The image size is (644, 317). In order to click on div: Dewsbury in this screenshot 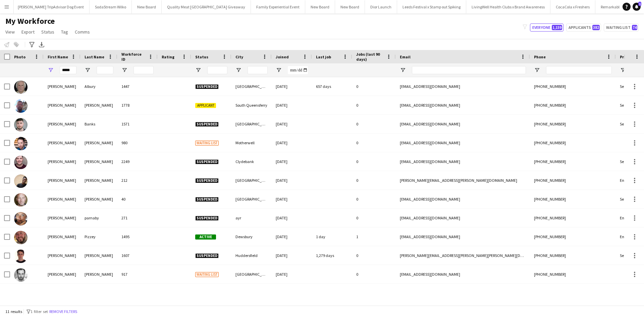, I will do `click(251, 236)`.